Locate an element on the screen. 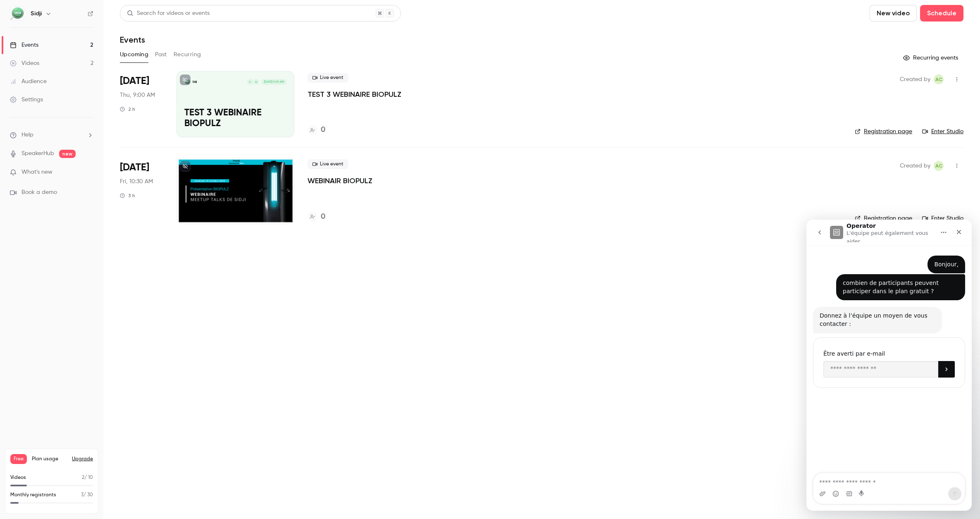 The image size is (980, 519). div: Donnez à l’équipe un moyen de vous contacter : is located at coordinates (71, 100).